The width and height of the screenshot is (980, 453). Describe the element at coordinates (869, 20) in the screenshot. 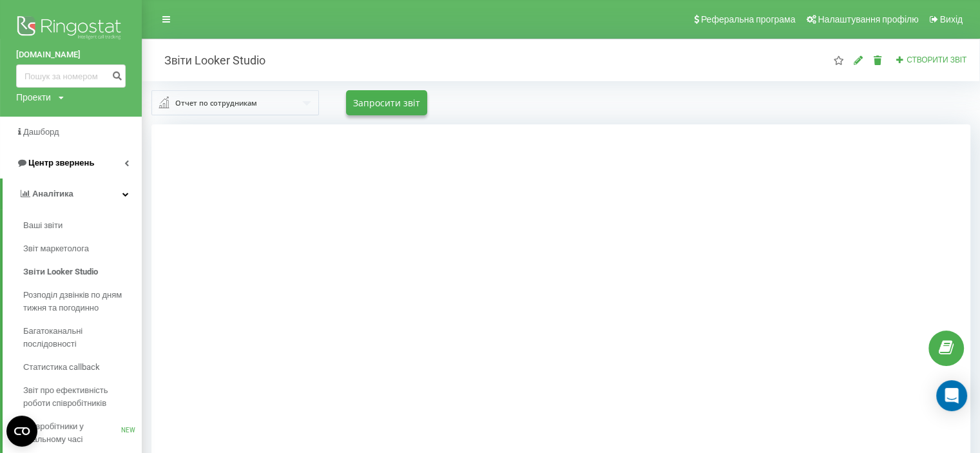

I see `span: Налаштування профілю` at that location.